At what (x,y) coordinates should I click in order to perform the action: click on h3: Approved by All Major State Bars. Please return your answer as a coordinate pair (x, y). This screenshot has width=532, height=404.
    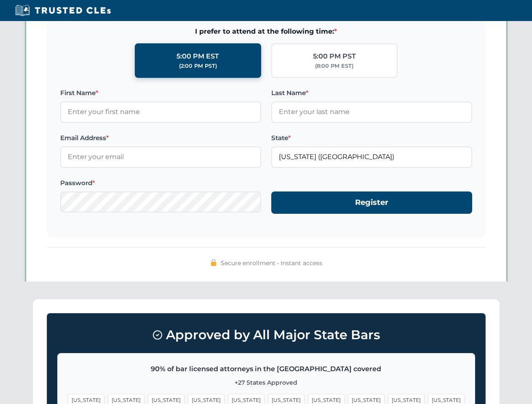
    Looking at the image, I should click on (266, 335).